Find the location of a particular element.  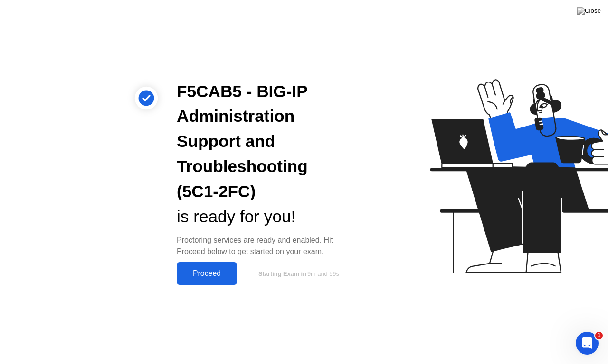

div: F5CAB5 - BIG-IP Administration Support and Troubleshooting (5C1-2FC) is located at coordinates (265, 142).